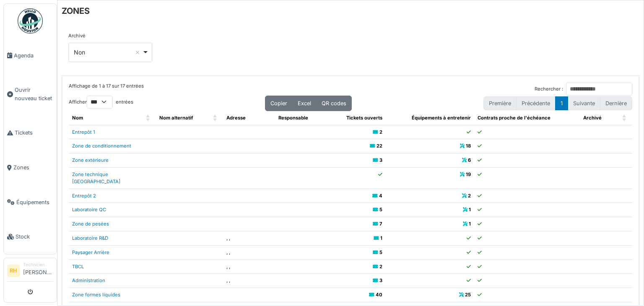 The height and width of the screenshot is (306, 644). Describe the element at coordinates (333, 103) in the screenshot. I see `button: QR codes` at that location.